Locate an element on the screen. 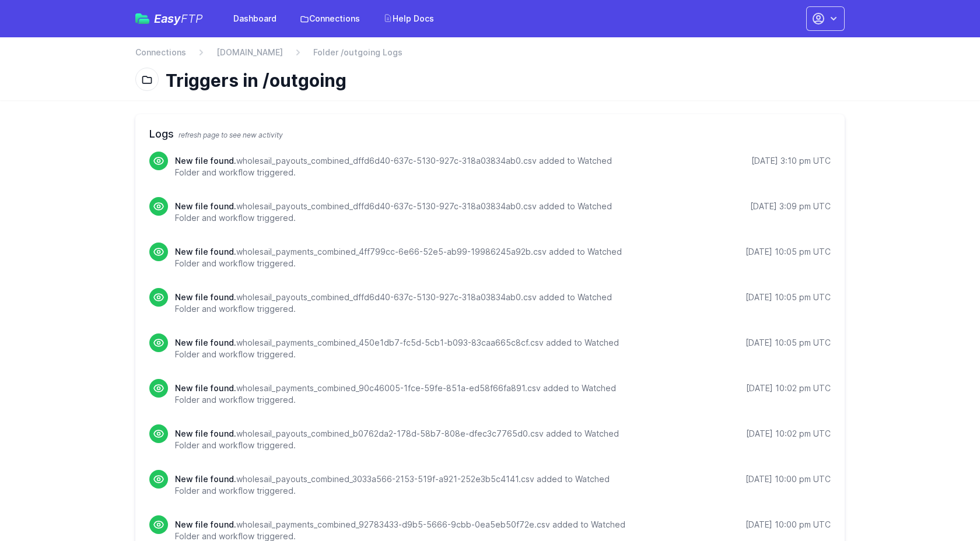 This screenshot has height=541, width=980. a: Dashboard is located at coordinates (255, 18).